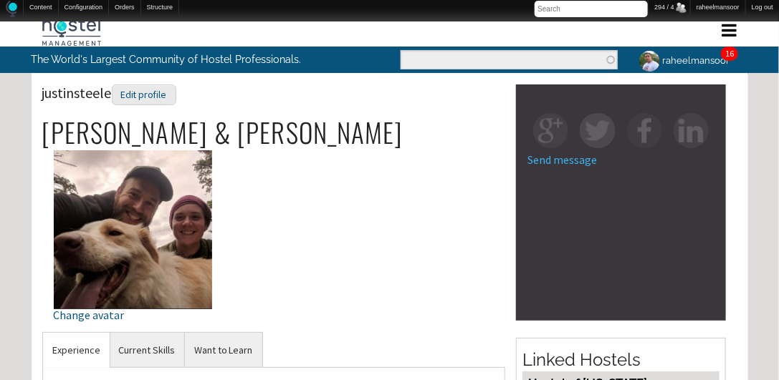  What do you see at coordinates (224, 350) in the screenshot?
I see `a: Want to Learn` at bounding box center [224, 350].